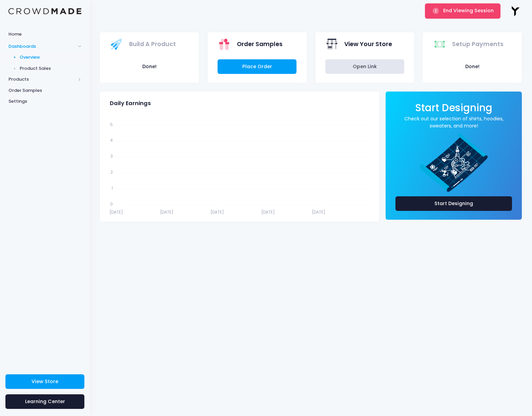  I want to click on span: Products, so click(42, 80).